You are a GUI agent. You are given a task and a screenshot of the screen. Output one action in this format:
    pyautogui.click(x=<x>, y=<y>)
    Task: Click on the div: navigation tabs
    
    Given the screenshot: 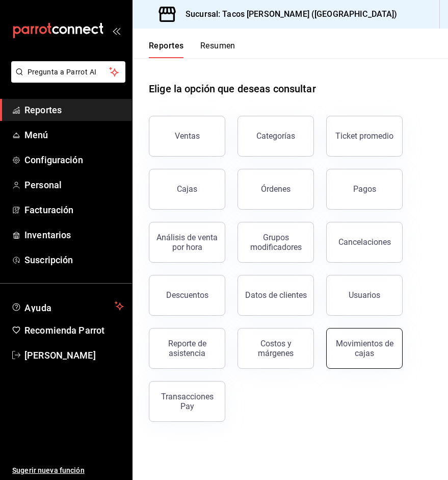 What is the action you would take?
    pyautogui.click(x=192, y=50)
    